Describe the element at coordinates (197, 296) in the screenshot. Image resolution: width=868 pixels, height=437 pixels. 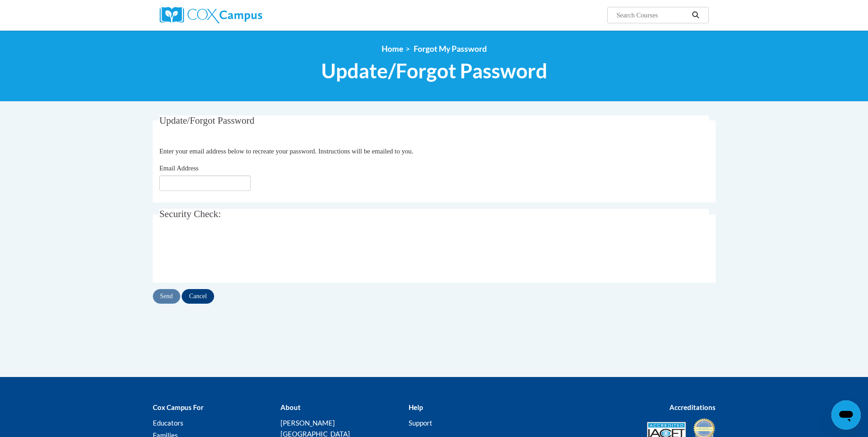
I see `input: Cancel` at that location.